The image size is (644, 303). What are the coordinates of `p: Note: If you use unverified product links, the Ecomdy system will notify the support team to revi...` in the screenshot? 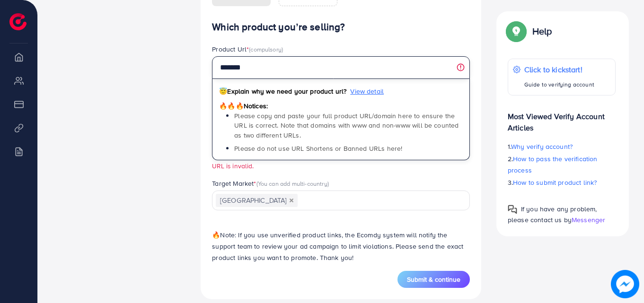 It's located at (340, 247).